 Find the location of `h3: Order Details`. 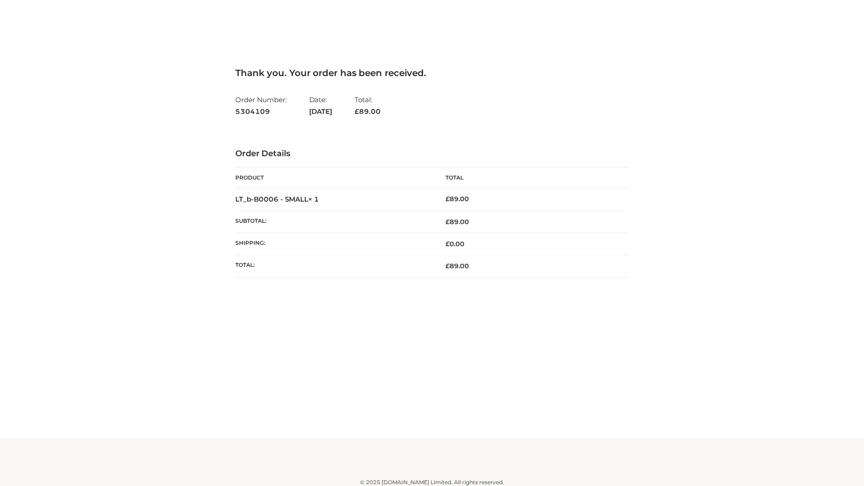

h3: Order Details is located at coordinates (432, 154).